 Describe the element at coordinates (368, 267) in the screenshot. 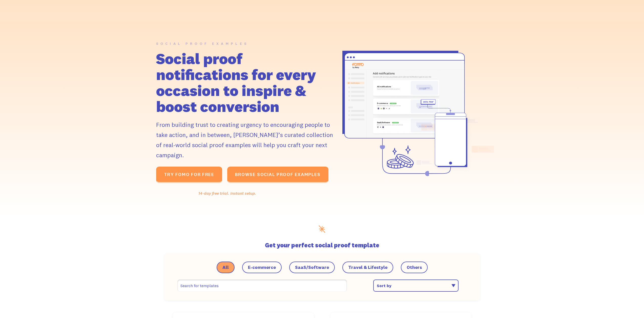

I see `span: Travel & Lifestyle` at that location.